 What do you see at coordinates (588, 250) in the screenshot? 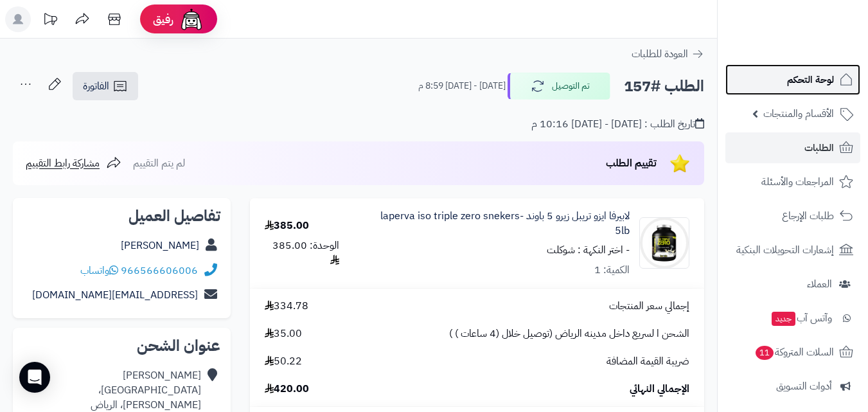
I see `small: - اختر النكهة : شوكلت` at bounding box center [588, 250].